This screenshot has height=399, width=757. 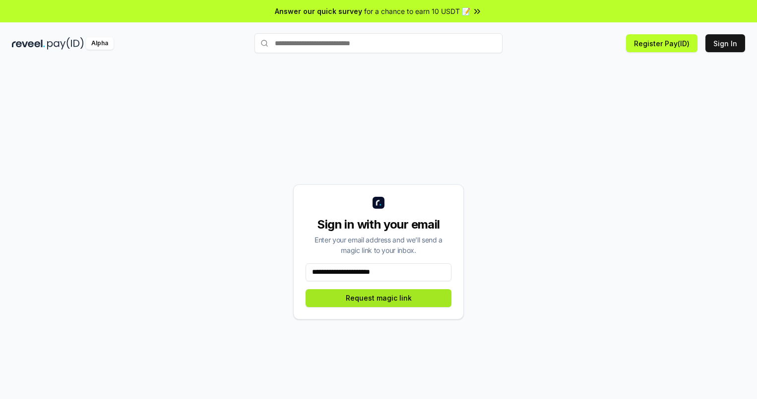 What do you see at coordinates (662, 43) in the screenshot?
I see `button: Register Pay(ID)` at bounding box center [662, 43].